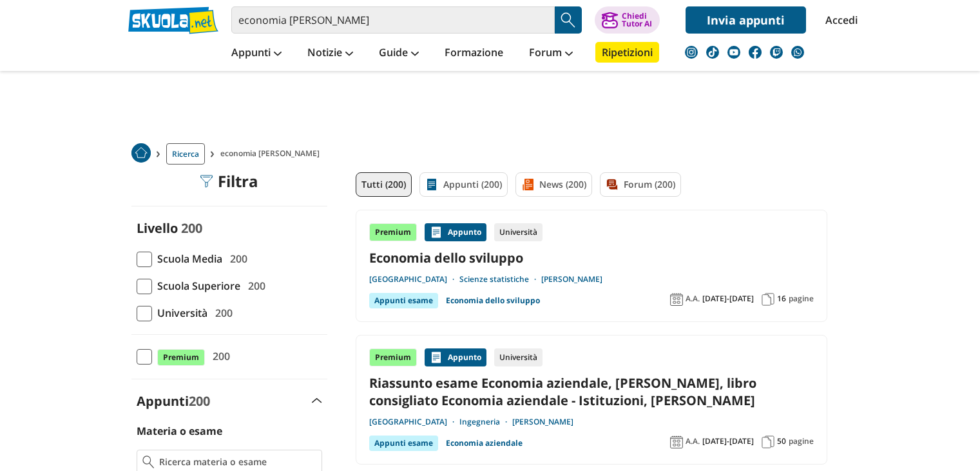  Describe the element at coordinates (627, 20) in the screenshot. I see `button: ChiediTutor AI` at that location.